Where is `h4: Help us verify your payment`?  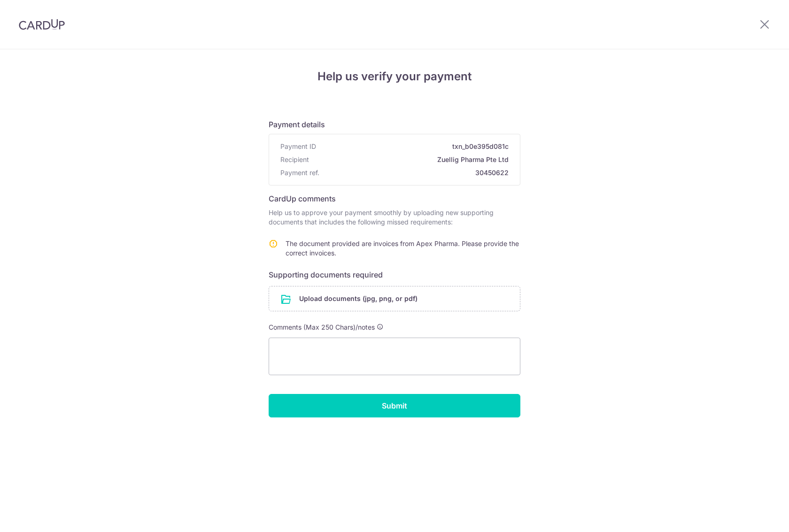
h4: Help us verify your payment is located at coordinates (395, 77).